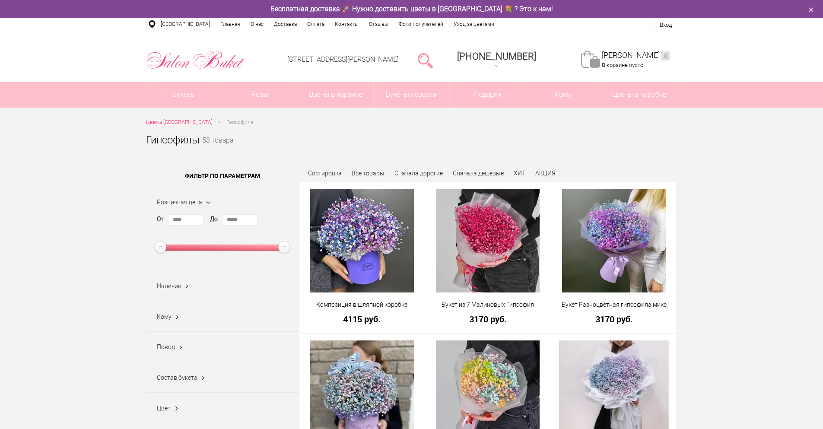 Image resolution: width=823 pixels, height=429 pixels. I want to click on a: Розы, so click(260, 95).